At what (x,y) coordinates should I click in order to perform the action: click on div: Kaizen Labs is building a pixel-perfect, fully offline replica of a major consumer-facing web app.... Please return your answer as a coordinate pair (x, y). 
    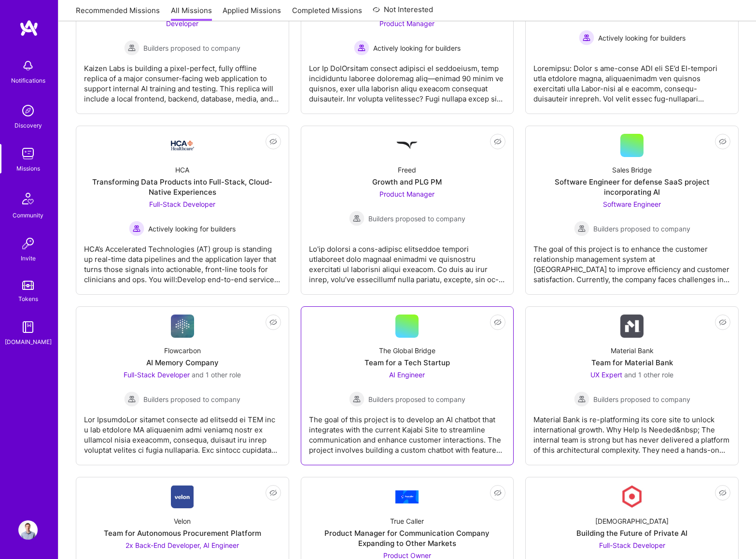
    Looking at the image, I should click on (183, 79).